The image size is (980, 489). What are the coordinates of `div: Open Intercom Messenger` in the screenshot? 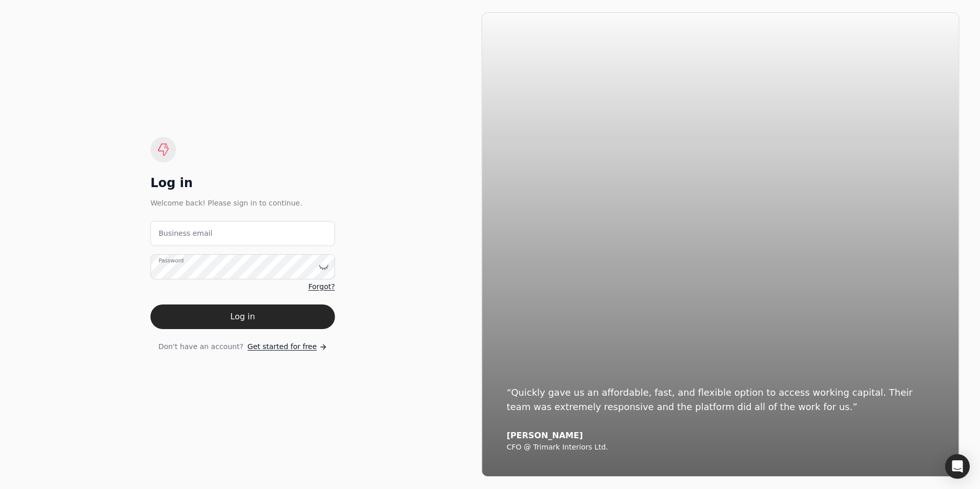 It's located at (957, 467).